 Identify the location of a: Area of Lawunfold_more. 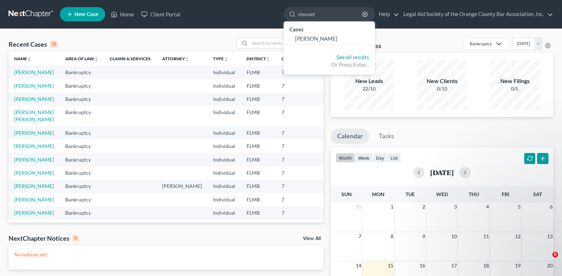
(82, 58).